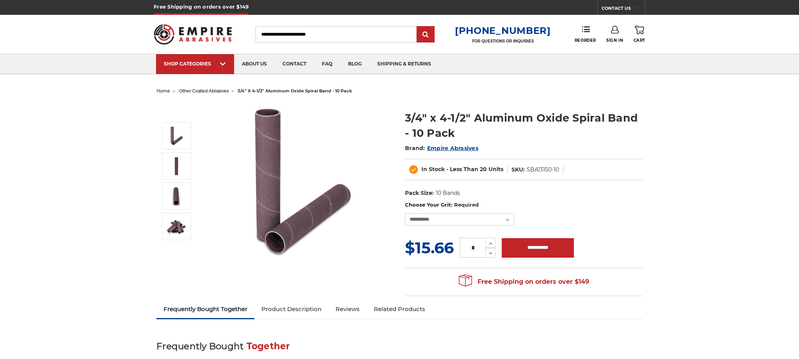 Image resolution: width=799 pixels, height=359 pixels. Describe the element at coordinates (426, 35) in the screenshot. I see `input: Submit` at that location.